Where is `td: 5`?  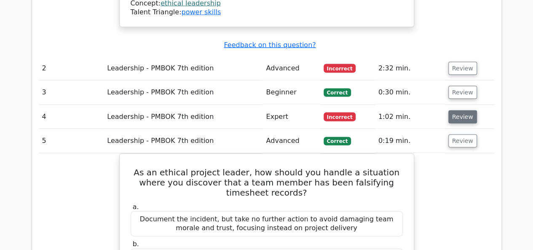
td: 5 is located at coordinates (71, 141).